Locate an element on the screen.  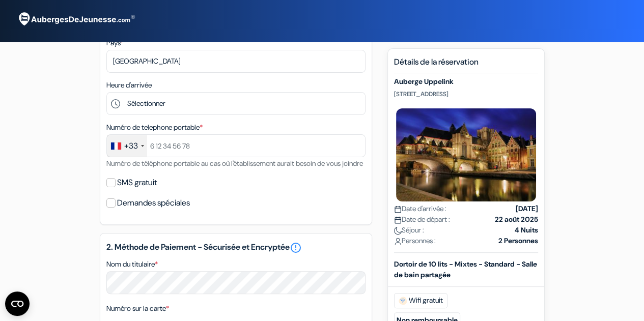
label: Heure d'arrivée is located at coordinates (129, 85).